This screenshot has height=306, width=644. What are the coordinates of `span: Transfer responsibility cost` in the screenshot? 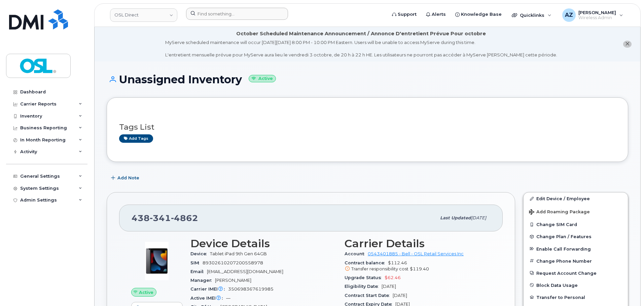 It's located at (379, 269).